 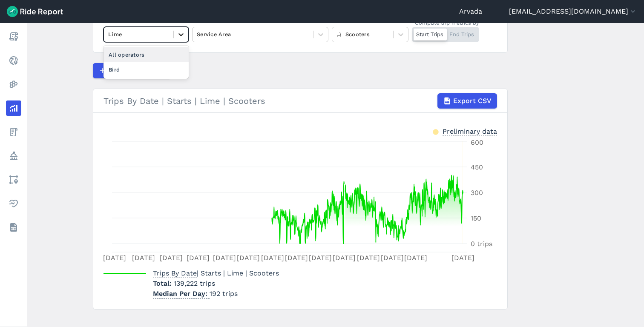 I want to click on a: Analyze, so click(x=14, y=108).